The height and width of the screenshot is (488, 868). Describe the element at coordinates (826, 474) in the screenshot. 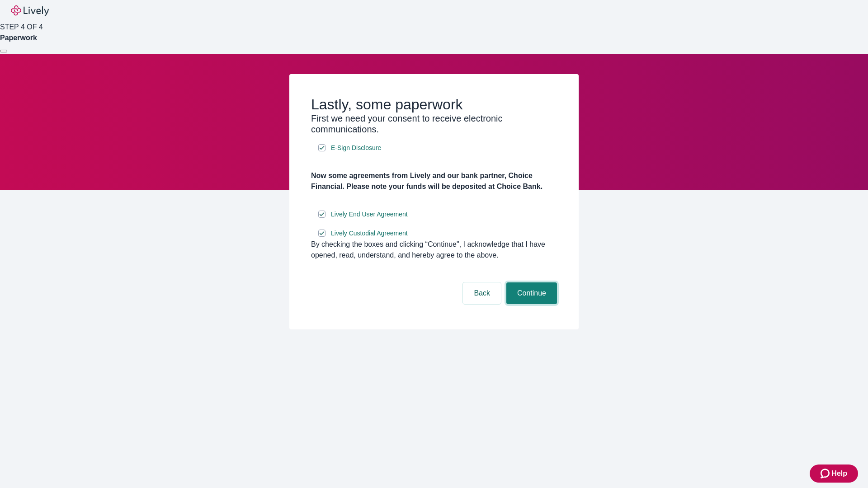

I see `svg: Zendesk support icon` at that location.